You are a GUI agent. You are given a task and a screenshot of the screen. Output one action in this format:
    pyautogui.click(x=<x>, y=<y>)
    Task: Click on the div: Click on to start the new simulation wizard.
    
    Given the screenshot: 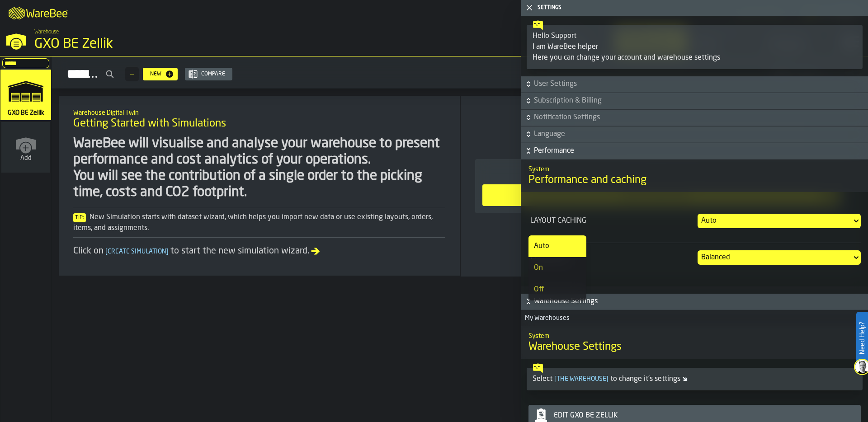 What is the action you would take?
    pyautogui.click(x=259, y=251)
    